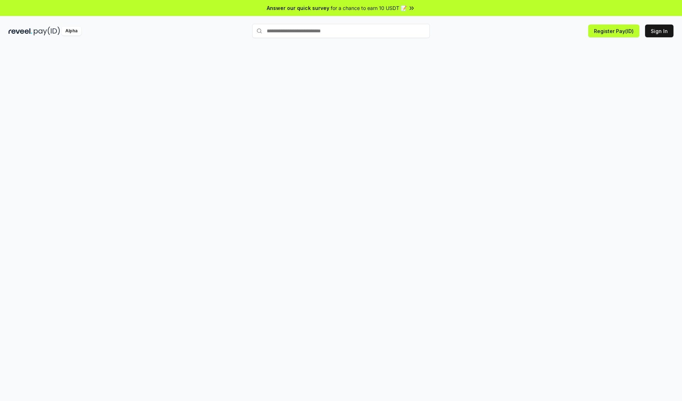 The height and width of the screenshot is (401, 682). I want to click on div: Alpha, so click(71, 31).